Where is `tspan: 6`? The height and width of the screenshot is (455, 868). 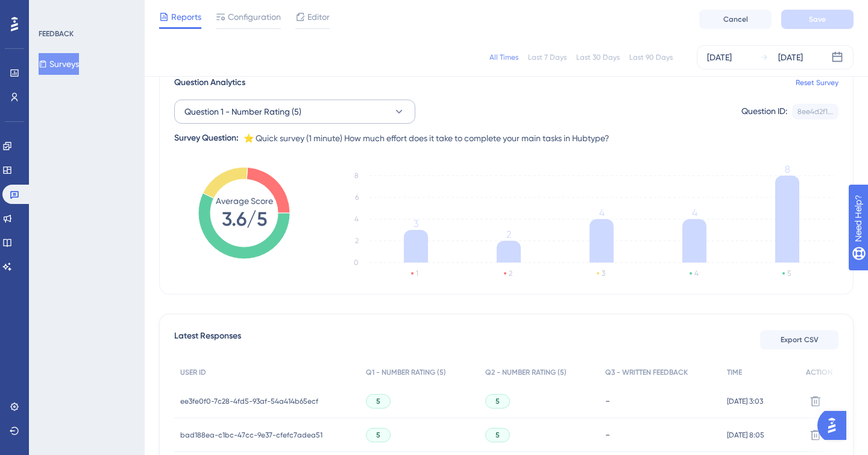
tspan: 6 is located at coordinates (357, 197).